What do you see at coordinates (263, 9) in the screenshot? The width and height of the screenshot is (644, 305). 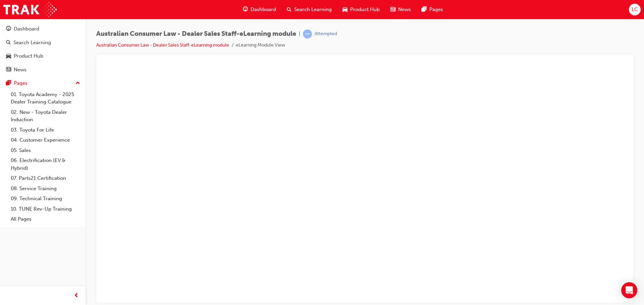 I see `span: Dashboard` at bounding box center [263, 9].